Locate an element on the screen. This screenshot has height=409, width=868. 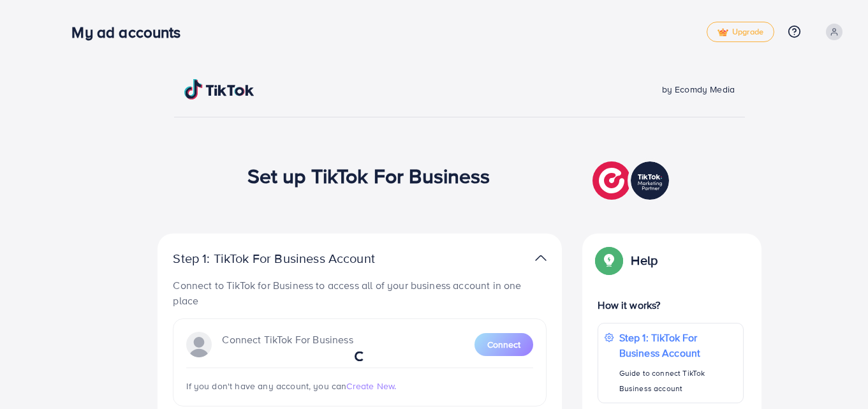
span: Upgrade is located at coordinates (740, 32).